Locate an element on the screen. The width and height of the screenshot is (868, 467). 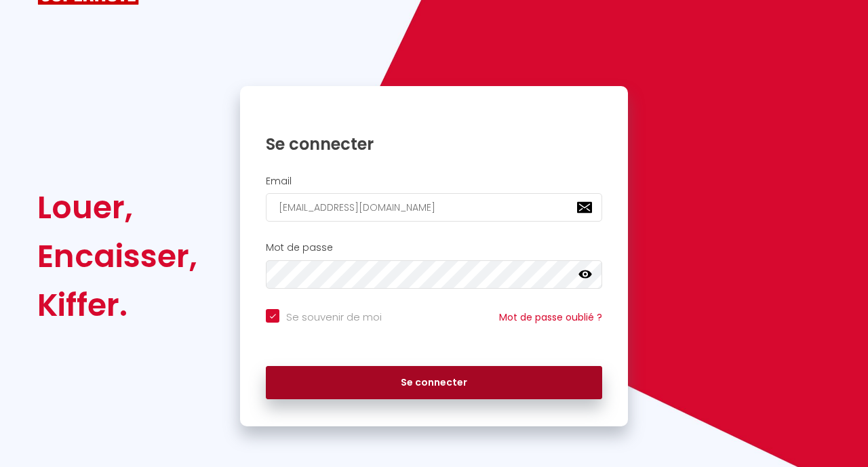
div: Kiffer. is located at coordinates (117, 305).